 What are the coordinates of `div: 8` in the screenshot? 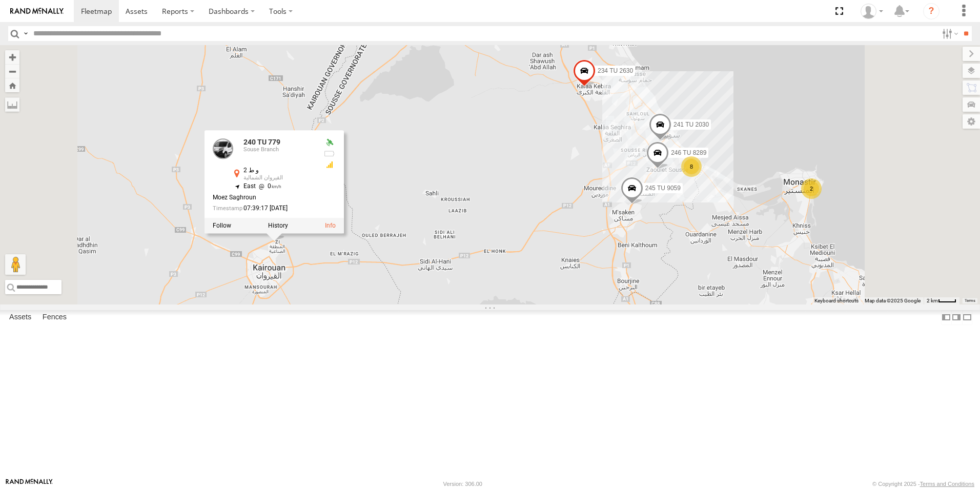 It's located at (692, 167).